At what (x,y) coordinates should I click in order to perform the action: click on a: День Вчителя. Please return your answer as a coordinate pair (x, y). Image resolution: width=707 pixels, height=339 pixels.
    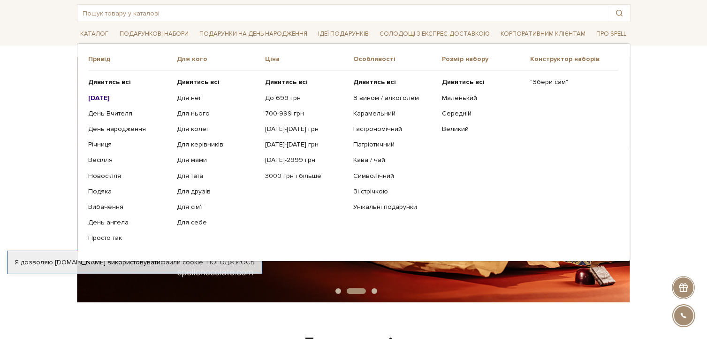
    Looking at the image, I should click on (129, 113).